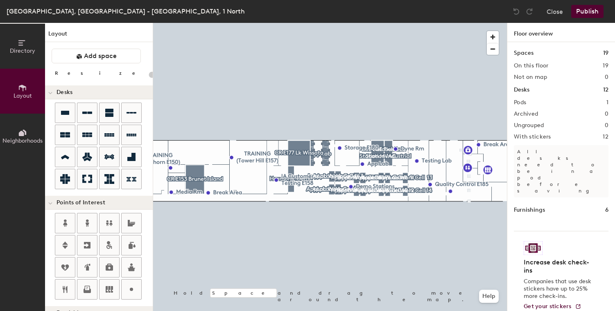 This screenshot has height=311, width=615. What do you see at coordinates (529, 126) in the screenshot?
I see `h2: Ungrouped` at bounding box center [529, 126].